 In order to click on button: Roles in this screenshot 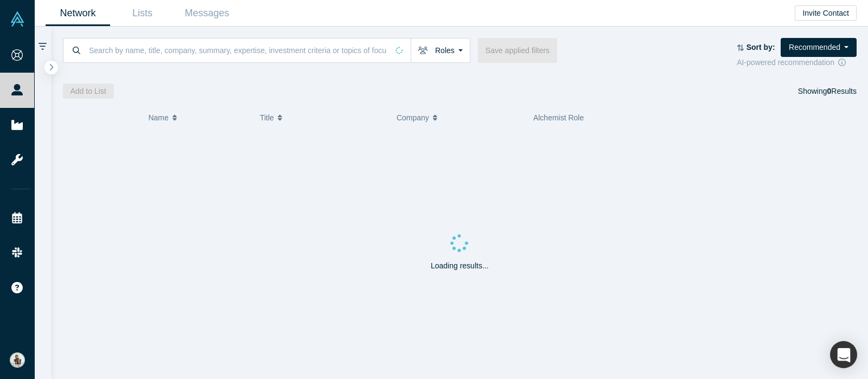, I will do `click(441, 51)`.